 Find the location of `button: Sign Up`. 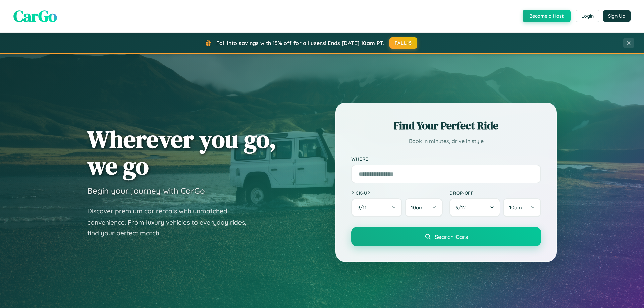

button: Sign Up is located at coordinates (617, 16).